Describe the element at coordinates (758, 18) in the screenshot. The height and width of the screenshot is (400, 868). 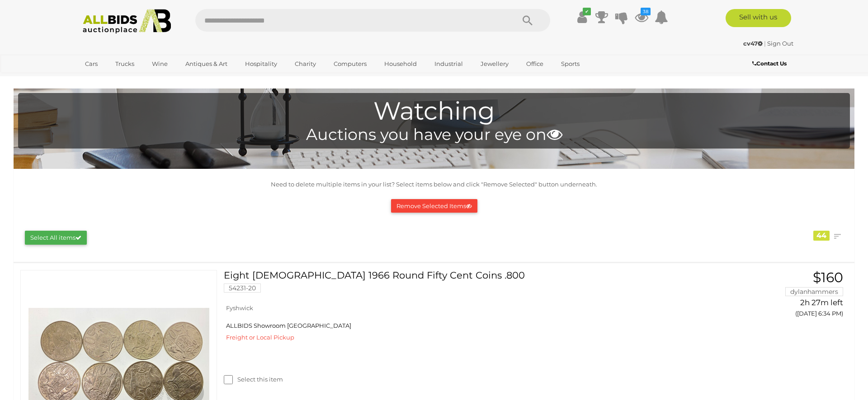
I see `a: Sell with us` at that location.